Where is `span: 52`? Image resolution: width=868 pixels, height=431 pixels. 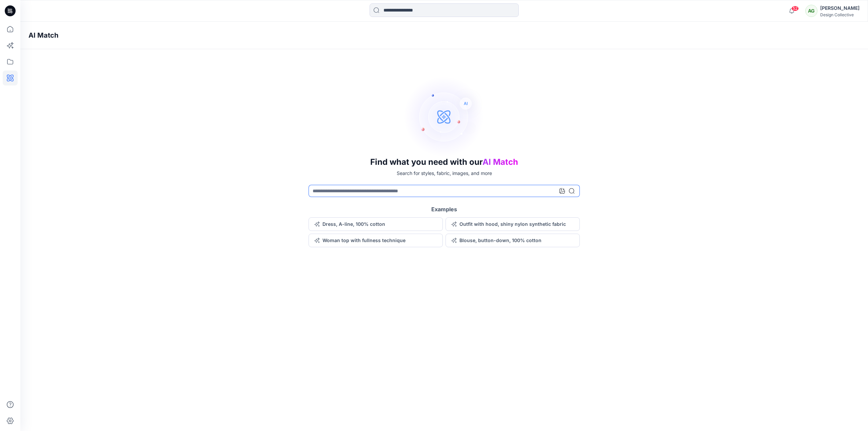 span: 52 is located at coordinates (795, 9).